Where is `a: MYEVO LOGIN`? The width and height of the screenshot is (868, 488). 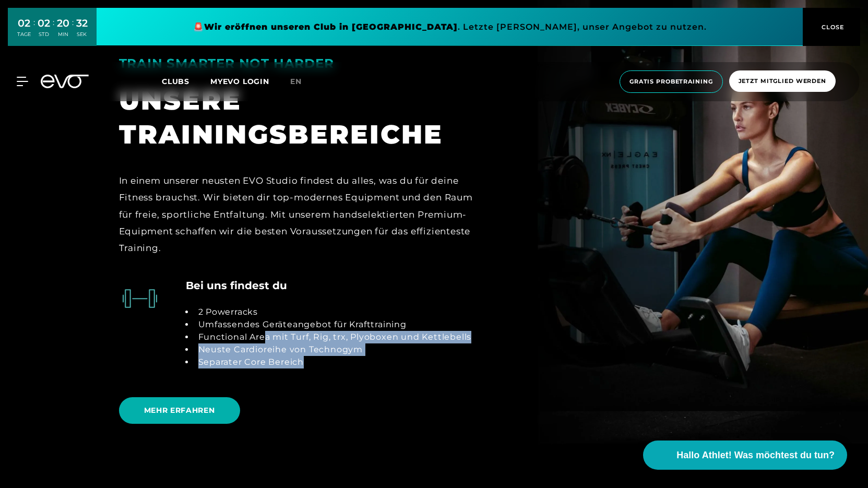
a: MYEVO LOGIN is located at coordinates (240, 82).